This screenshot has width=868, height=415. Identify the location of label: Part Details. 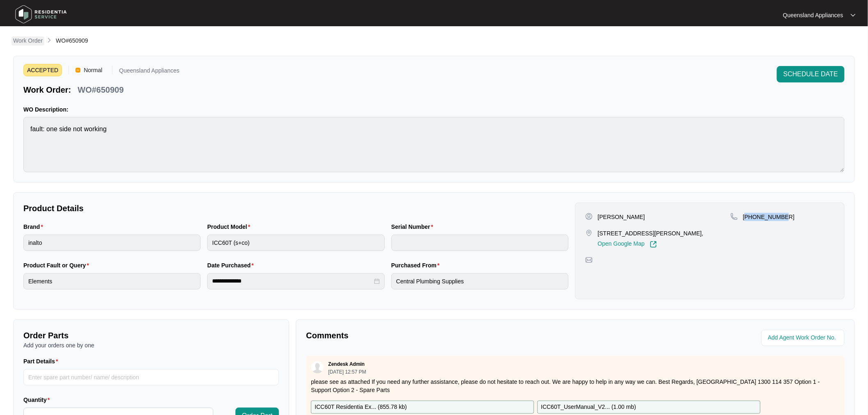
(42, 361).